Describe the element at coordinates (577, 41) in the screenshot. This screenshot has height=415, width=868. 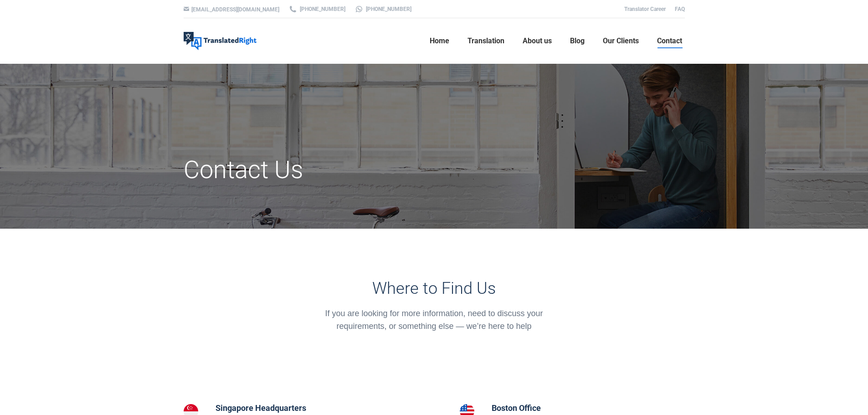
I see `span: Blog` at that location.